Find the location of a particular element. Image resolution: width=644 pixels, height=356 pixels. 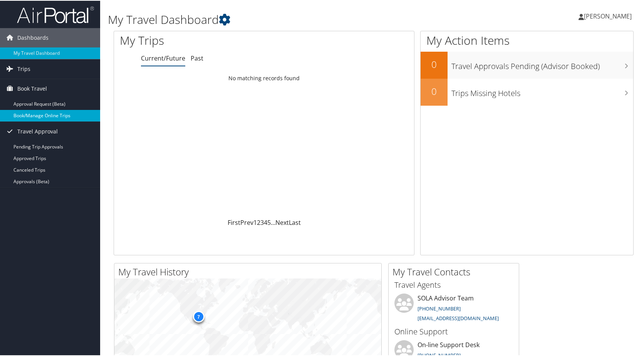

a: 0Travel Approvals Pending (Advisor Booked) is located at coordinates (527, 64).